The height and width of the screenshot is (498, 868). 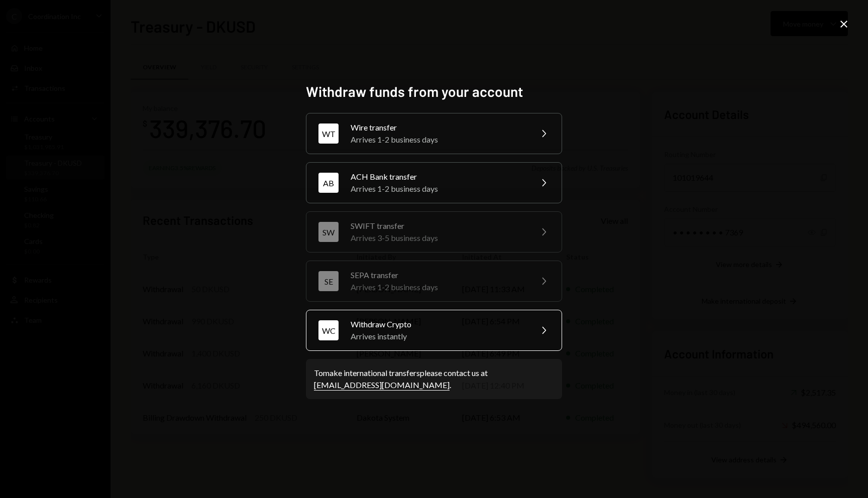 What do you see at coordinates (438, 238) in the screenshot?
I see `div: Arrives 3-5 business days` at bounding box center [438, 238].